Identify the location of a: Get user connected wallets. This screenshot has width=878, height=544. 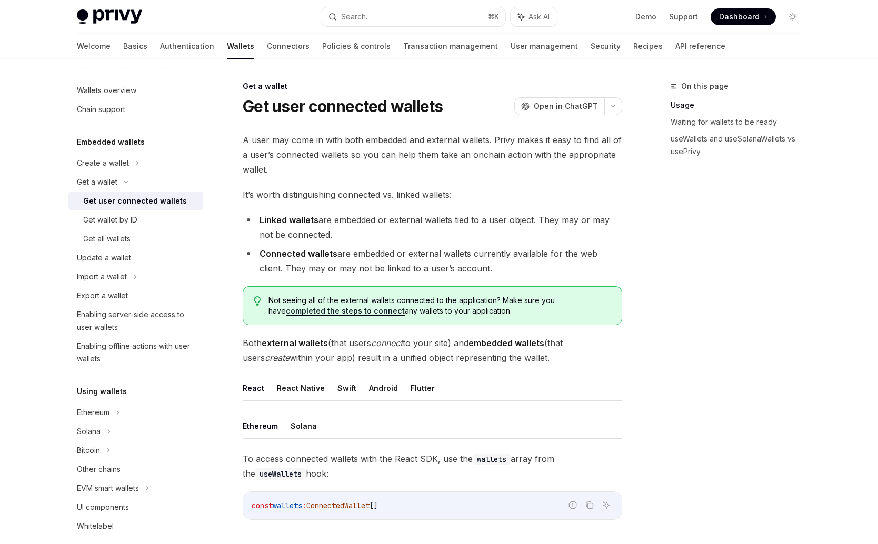
(136, 201).